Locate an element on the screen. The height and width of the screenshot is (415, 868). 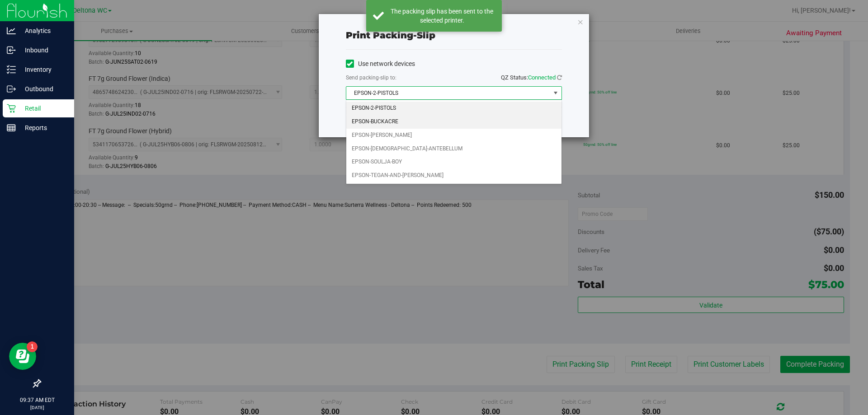
label: Use network devices is located at coordinates (381, 63).